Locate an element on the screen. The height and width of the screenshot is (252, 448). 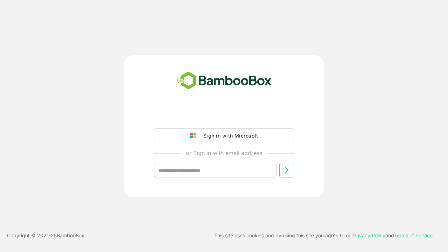
img: google is located at coordinates (195, 136).